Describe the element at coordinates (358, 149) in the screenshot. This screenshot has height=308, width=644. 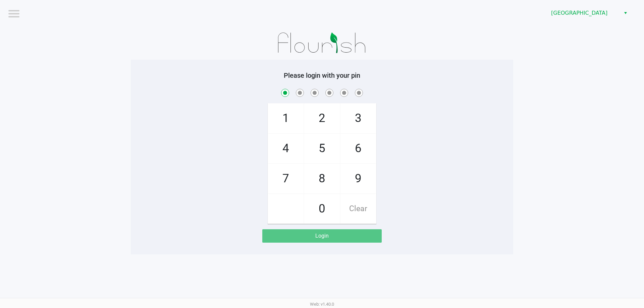
I see `span: 6` at that location.